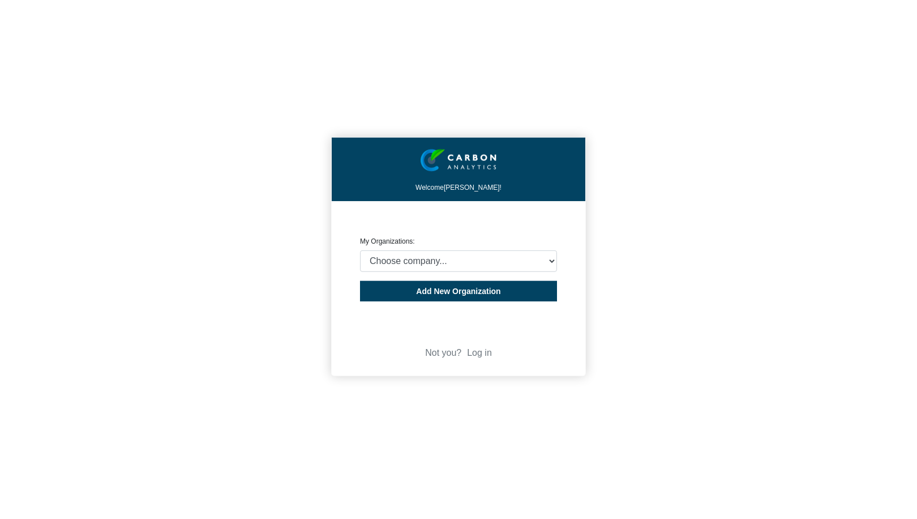 This screenshot has height=519, width=917. I want to click on span: Add New Organization, so click(458, 291).